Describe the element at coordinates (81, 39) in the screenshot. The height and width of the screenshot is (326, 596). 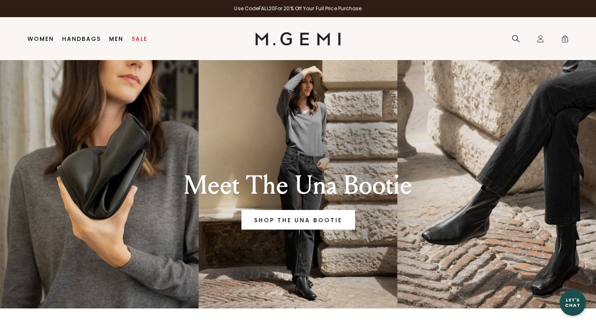
I see `a: Handbags` at that location.